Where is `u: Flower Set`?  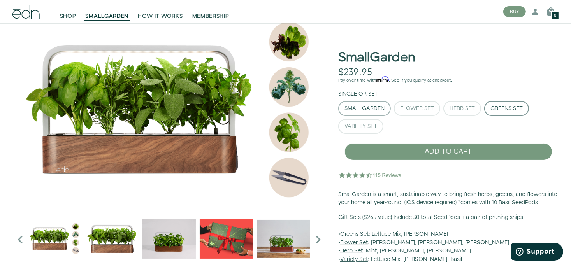 u: Flower Set is located at coordinates (354, 243).